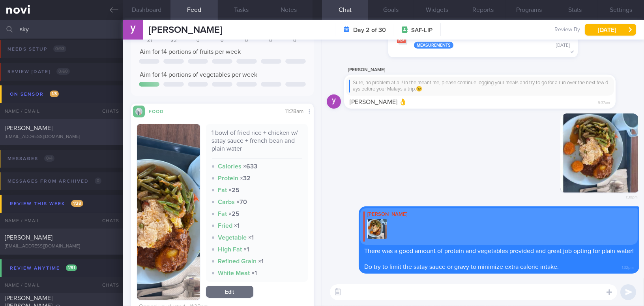 The width and height of the screenshot is (644, 306). Describe the element at coordinates (54, 93) in the screenshot. I see `span: 1 / 3` at that location.